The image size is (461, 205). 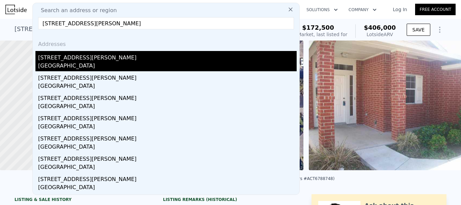 What do you see at coordinates (166, 43) in the screenshot?
I see `div: Addresses` at bounding box center [166, 43].